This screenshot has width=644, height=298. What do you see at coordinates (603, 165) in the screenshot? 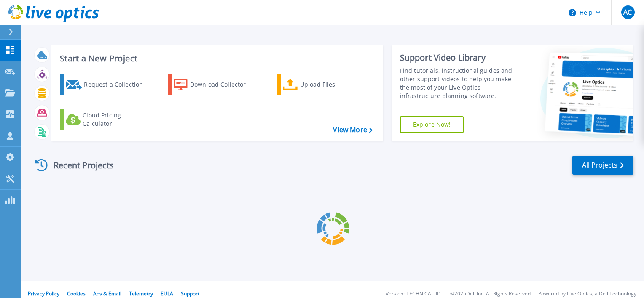
I see `a: All Projects` at bounding box center [603, 165].